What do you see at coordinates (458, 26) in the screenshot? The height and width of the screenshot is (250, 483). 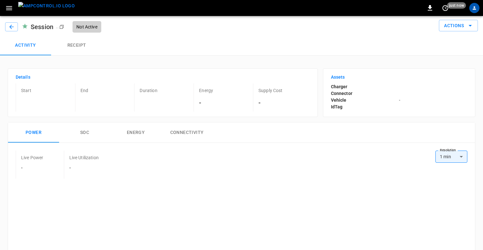 I see `button: Actions` at bounding box center [458, 26].